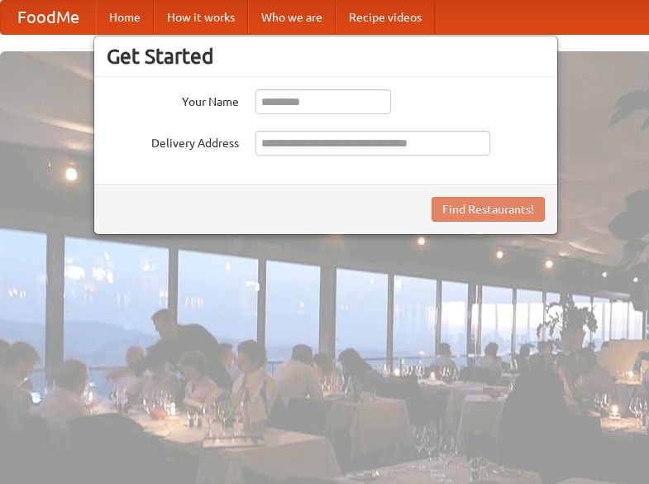  I want to click on a: Recipe videos, so click(385, 17).